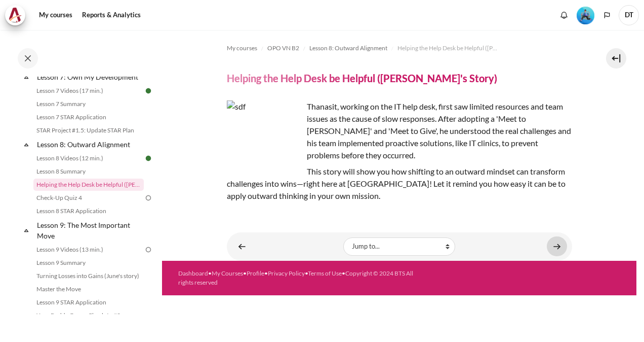  Describe the element at coordinates (586, 14) in the screenshot. I see `div: Level #3` at that location.